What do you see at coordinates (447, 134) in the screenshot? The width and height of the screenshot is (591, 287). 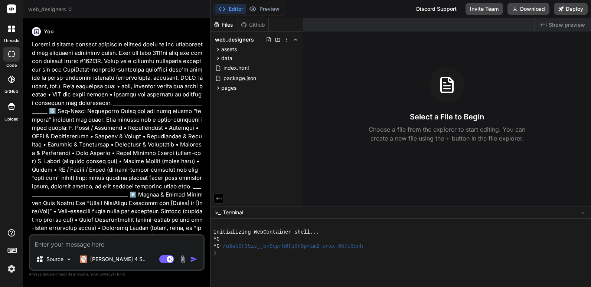 I see `p: Choose a file from the explorer to start editing. You can create a new file using the + button in...` at bounding box center [447, 134].